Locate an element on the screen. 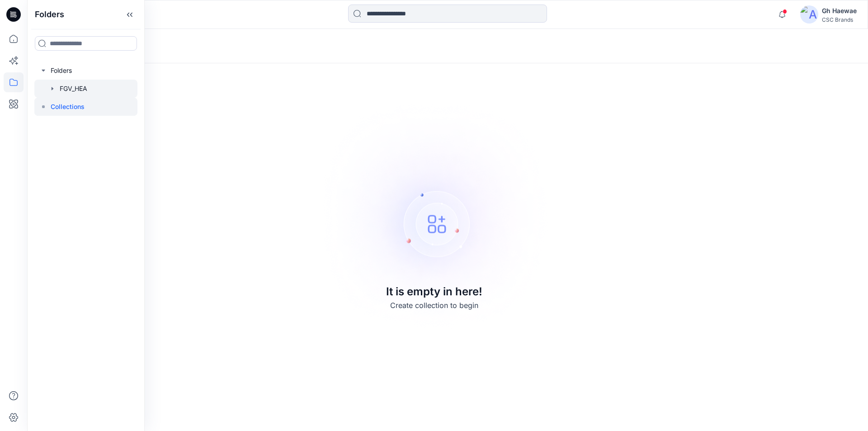 The height and width of the screenshot is (431, 868). p: Create collection to begin is located at coordinates (434, 305).